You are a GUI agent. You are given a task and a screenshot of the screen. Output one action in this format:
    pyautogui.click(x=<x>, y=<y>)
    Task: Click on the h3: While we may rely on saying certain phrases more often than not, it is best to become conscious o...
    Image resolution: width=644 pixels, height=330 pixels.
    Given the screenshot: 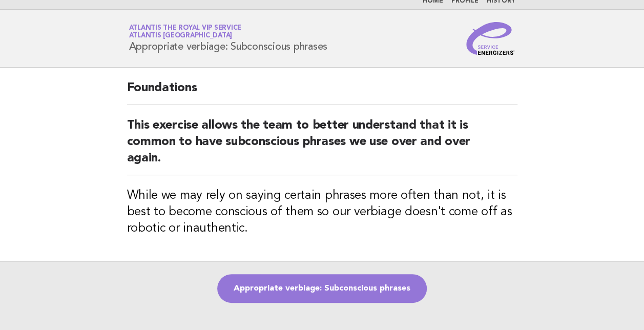 What is the action you would take?
    pyautogui.click(x=322, y=212)
    